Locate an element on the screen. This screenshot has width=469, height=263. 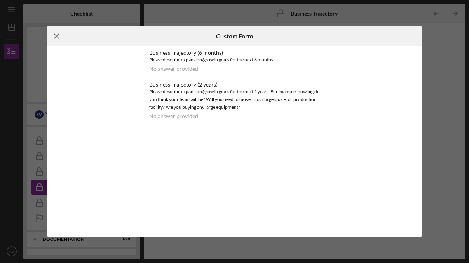
h6: Custom Form is located at coordinates (234, 36).